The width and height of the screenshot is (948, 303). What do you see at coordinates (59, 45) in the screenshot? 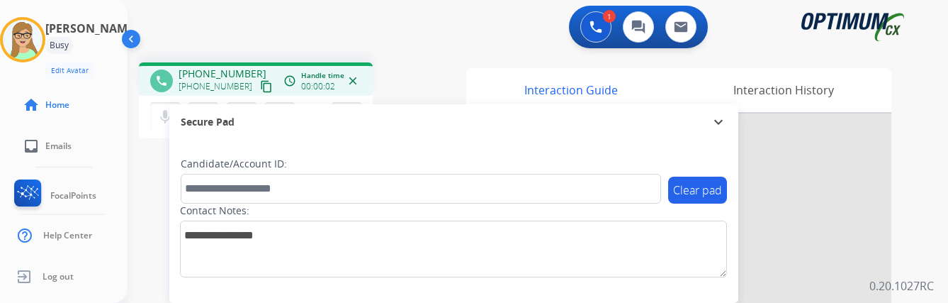
I see `div: Busy` at bounding box center [59, 45].